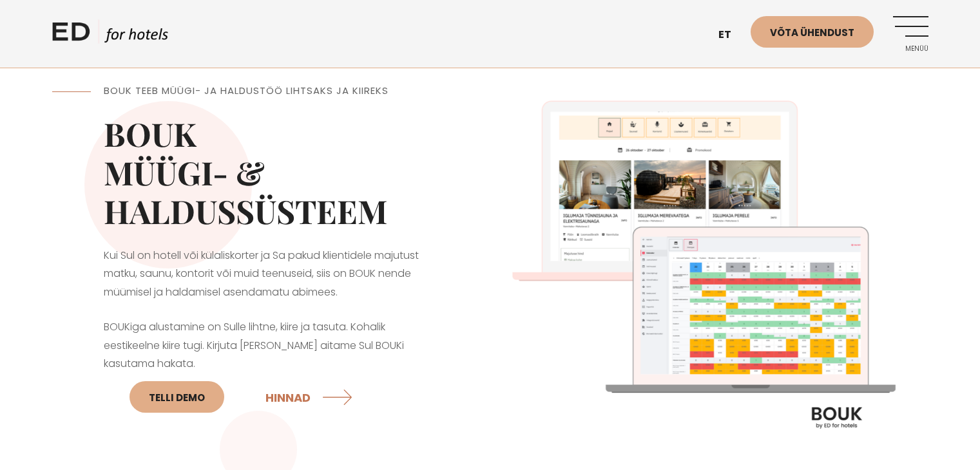 Image resolution: width=980 pixels, height=470 pixels. Describe the element at coordinates (177, 396) in the screenshot. I see `a: Telli DEMO` at that location.